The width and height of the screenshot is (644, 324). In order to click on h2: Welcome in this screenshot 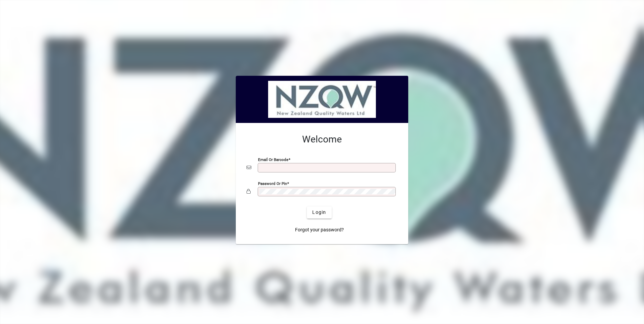, I will do `click(322, 140)`.